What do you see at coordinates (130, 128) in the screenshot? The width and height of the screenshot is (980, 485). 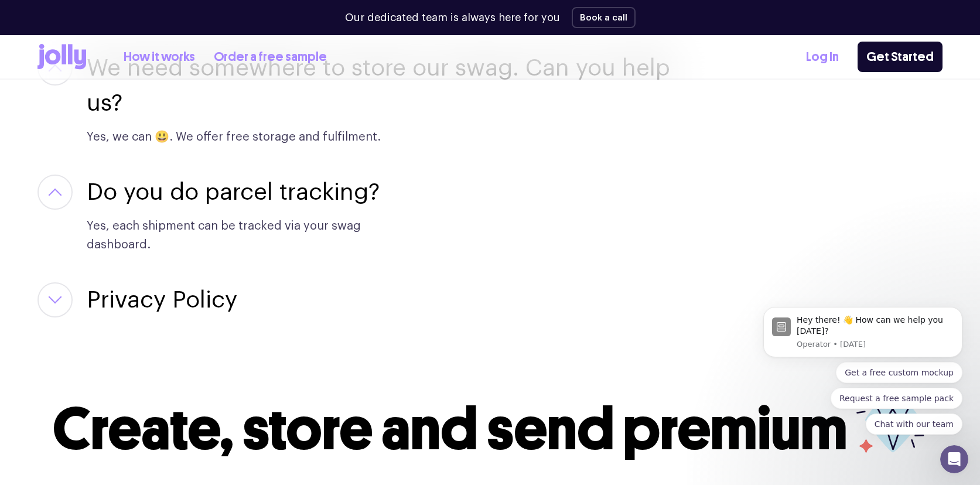 I see `p: Message from Operator, sent 2d ago` at bounding box center [130, 128].